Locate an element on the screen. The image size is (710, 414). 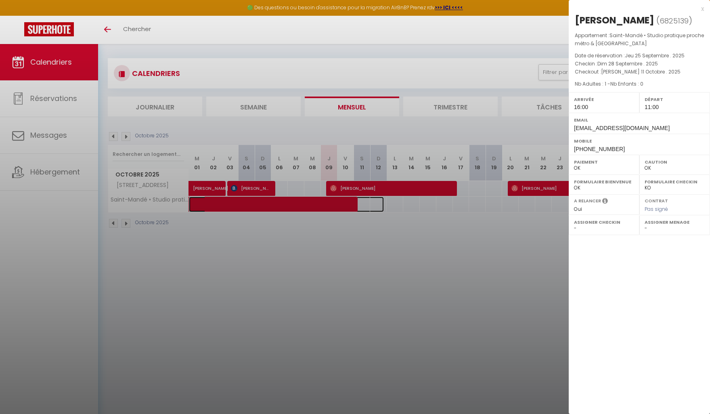
label: Contrat is located at coordinates (656, 200).